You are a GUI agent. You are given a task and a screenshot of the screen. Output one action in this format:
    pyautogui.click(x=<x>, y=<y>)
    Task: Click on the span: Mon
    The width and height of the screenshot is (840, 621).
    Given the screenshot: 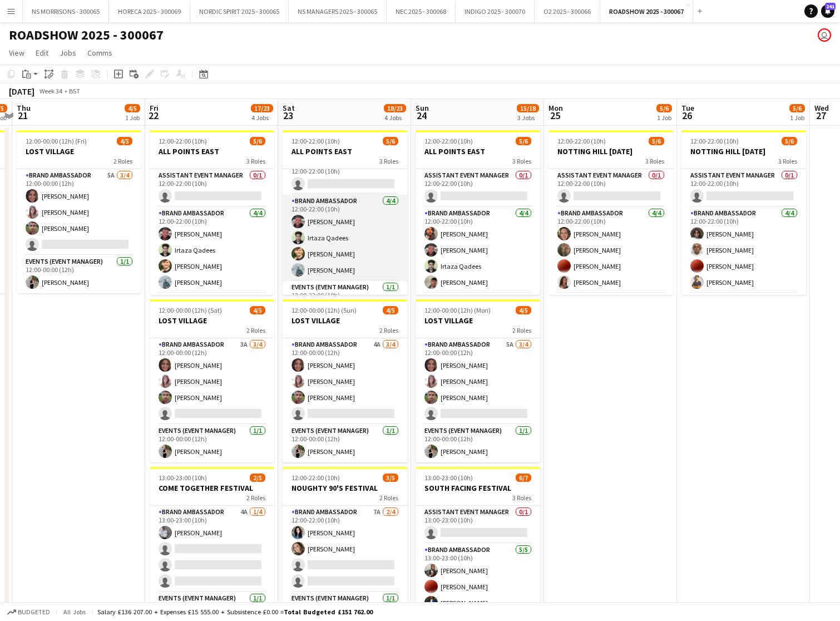 What is the action you would take?
    pyautogui.click(x=556, y=107)
    